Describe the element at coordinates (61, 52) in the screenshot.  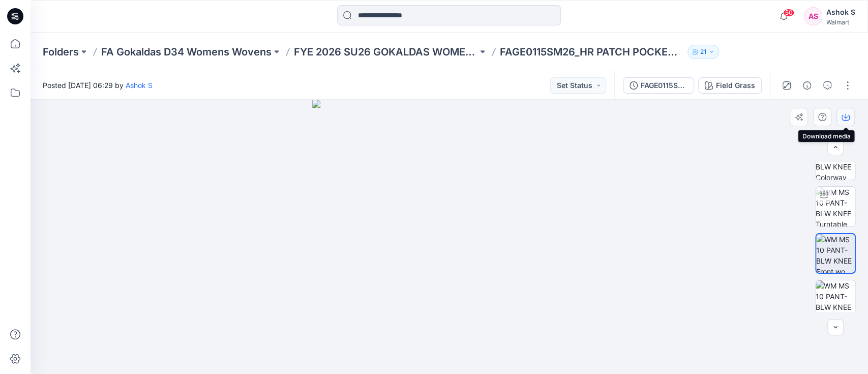
I see `a: Folders` at that location.